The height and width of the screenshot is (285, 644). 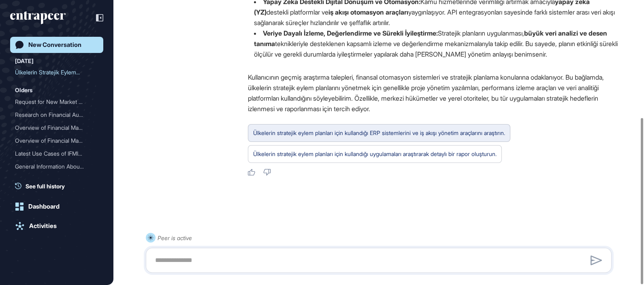 What do you see at coordinates (379, 133) in the screenshot?
I see `div: Ülkelerin stratejik eylem planları için kullandığı ERP sistemlerini ve iş akışı yönetim araçların...` at bounding box center [379, 133].